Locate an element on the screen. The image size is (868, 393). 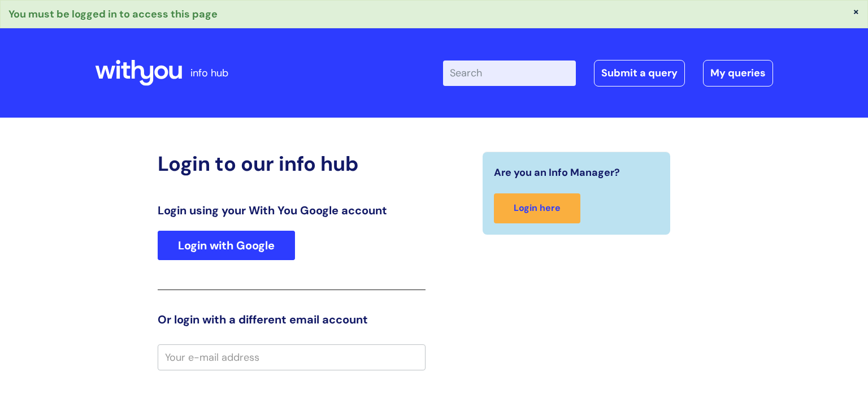
input: Your e-mail address is located at coordinates (292, 357).